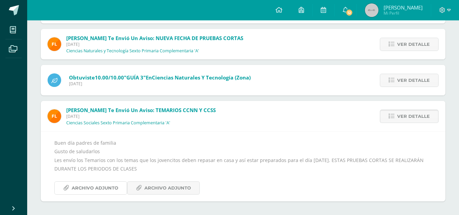 The width and height of the screenshot is (459, 215). I want to click on span: Mi Perfil, so click(403, 13).